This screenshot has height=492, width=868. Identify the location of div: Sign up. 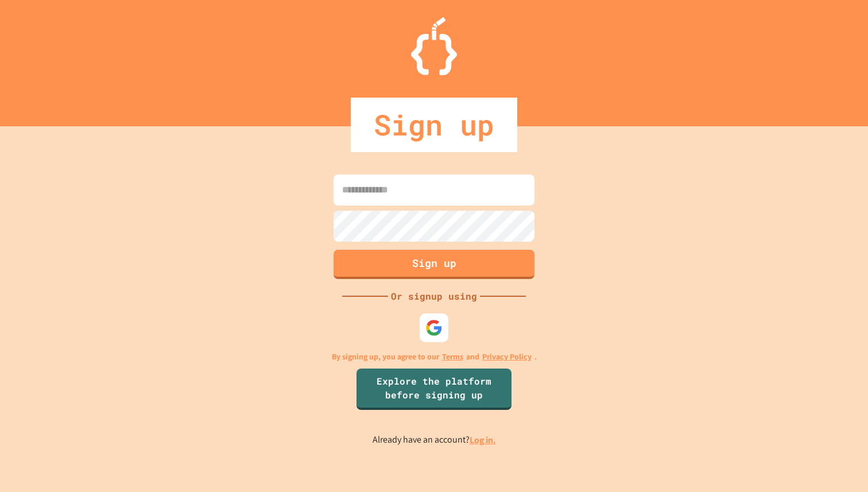
(434, 125).